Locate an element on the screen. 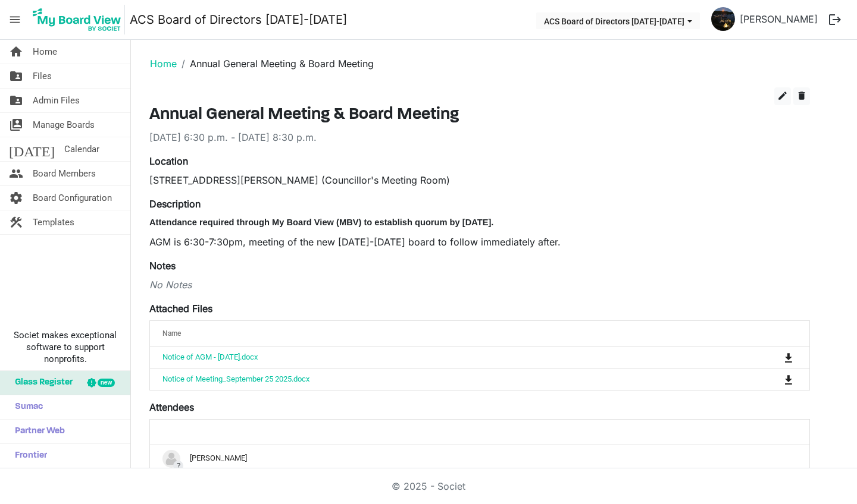  label: Notes is located at coordinates (162, 266).